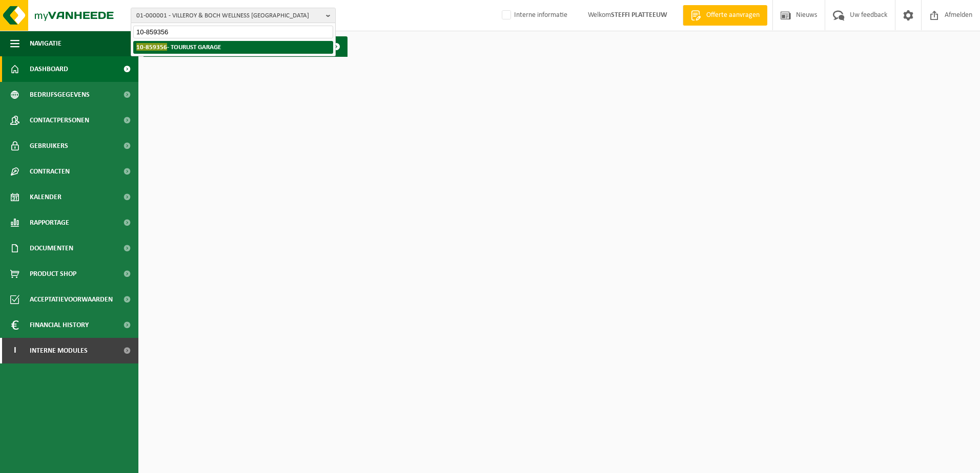 This screenshot has height=473, width=980. Describe the element at coordinates (71, 300) in the screenshot. I see `span: Acceptatievoorwaarden` at that location.